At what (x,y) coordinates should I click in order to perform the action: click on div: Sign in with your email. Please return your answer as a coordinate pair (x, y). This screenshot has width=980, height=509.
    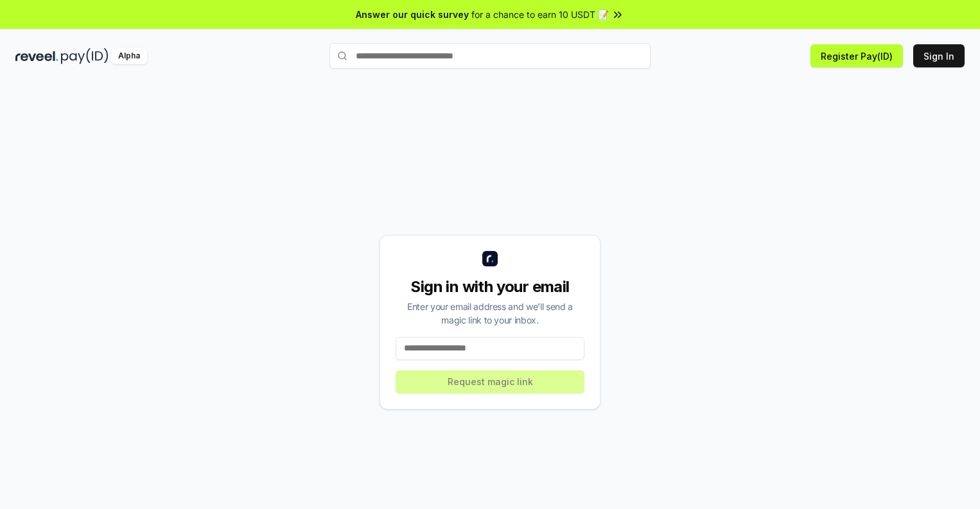
    Looking at the image, I should click on (490, 287).